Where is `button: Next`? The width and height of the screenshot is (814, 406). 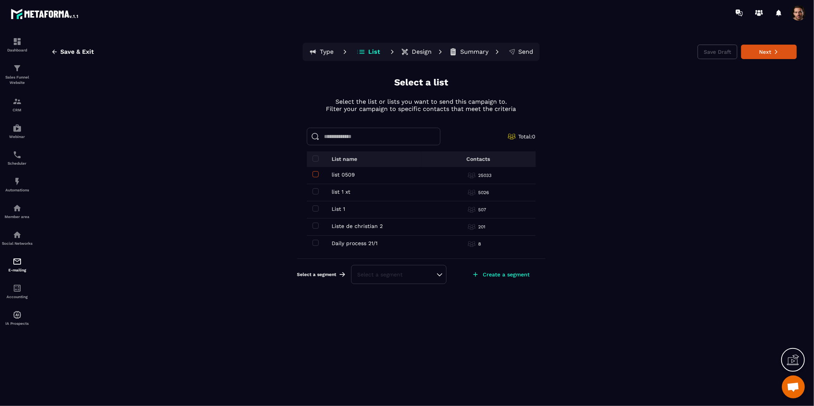 button: Next is located at coordinates (769, 52).